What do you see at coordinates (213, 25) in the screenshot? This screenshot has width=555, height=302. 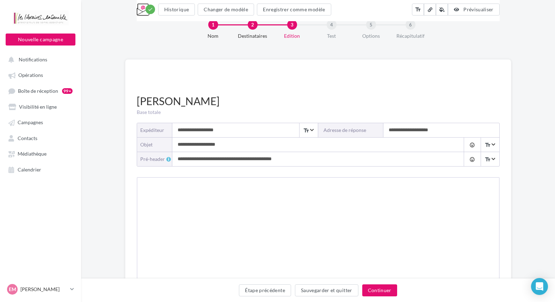 I see `div: 1` at bounding box center [213, 25].